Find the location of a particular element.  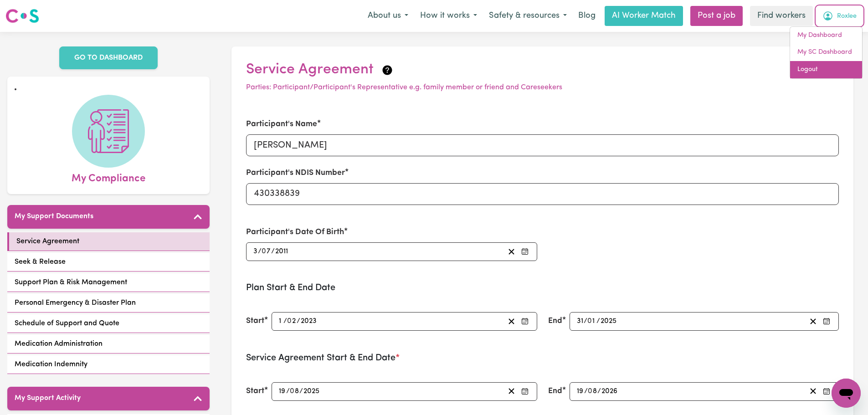

a: Find workers is located at coordinates (781, 16).